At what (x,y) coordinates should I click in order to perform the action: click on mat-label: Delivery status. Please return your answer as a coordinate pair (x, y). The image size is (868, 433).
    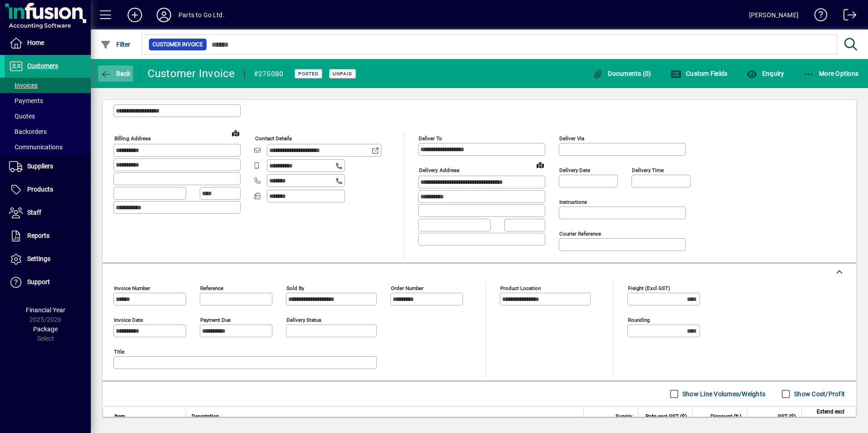
    Looking at the image, I should click on (303, 320).